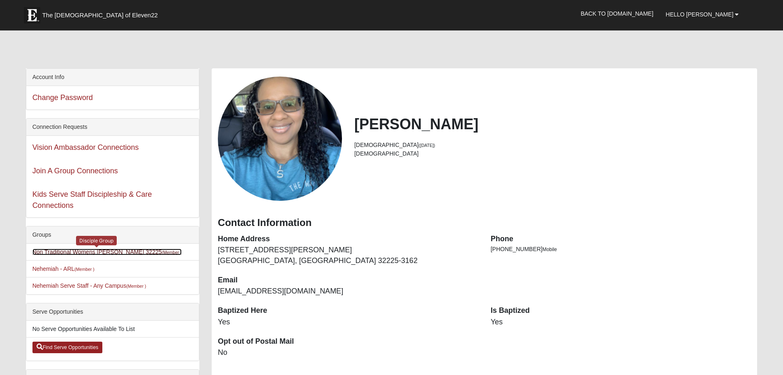 This screenshot has height=375, width=783. I want to click on dt: Opt out of Postal Mail, so click(348, 341).